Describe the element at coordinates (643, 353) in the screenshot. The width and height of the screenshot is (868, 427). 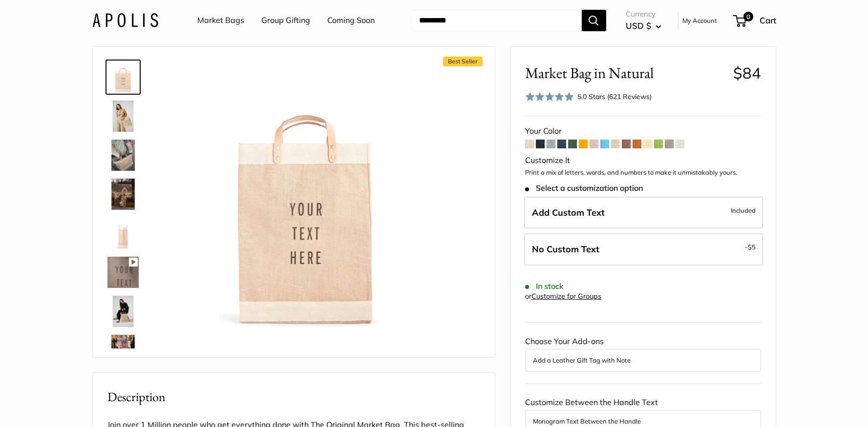
I see `div: Choose Your Add-ons` at that location.